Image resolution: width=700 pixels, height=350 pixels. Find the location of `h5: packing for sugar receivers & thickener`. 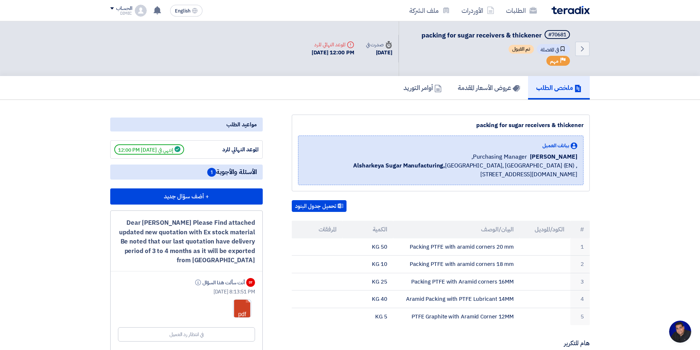

h5: packing for sugar receivers & thickener is located at coordinates (496, 35).